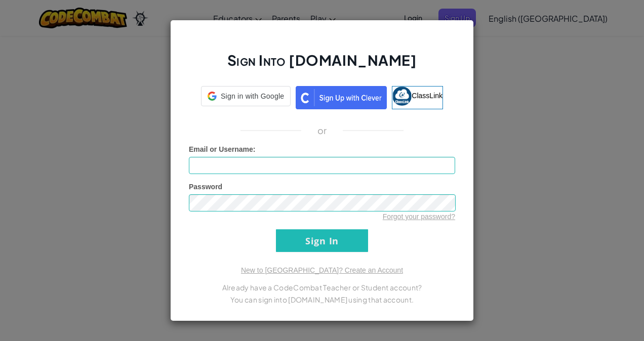 The height and width of the screenshot is (341, 644). I want to click on span: Email or Username, so click(221, 149).